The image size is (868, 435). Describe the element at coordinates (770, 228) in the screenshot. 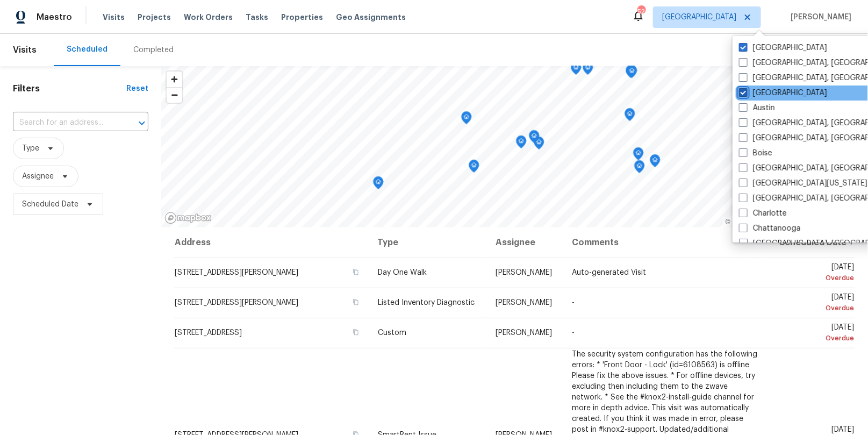

I see `label: Chattanooga` at that location.